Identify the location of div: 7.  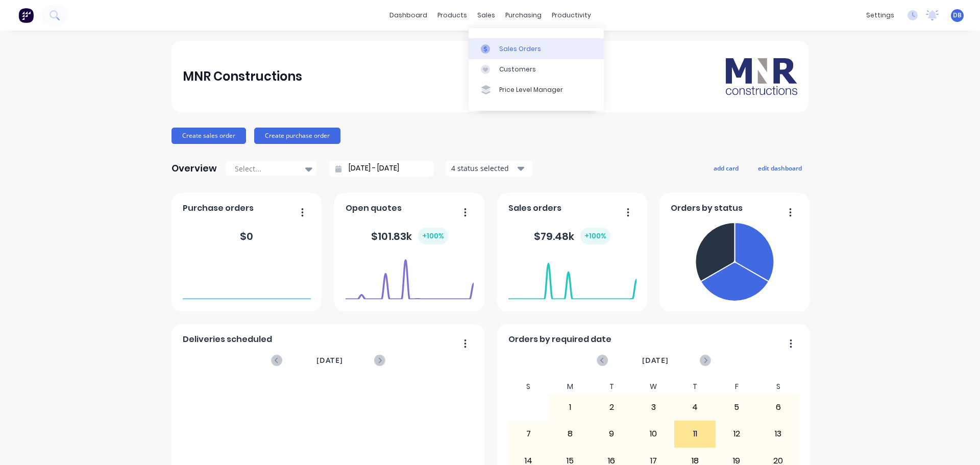
(529, 434).